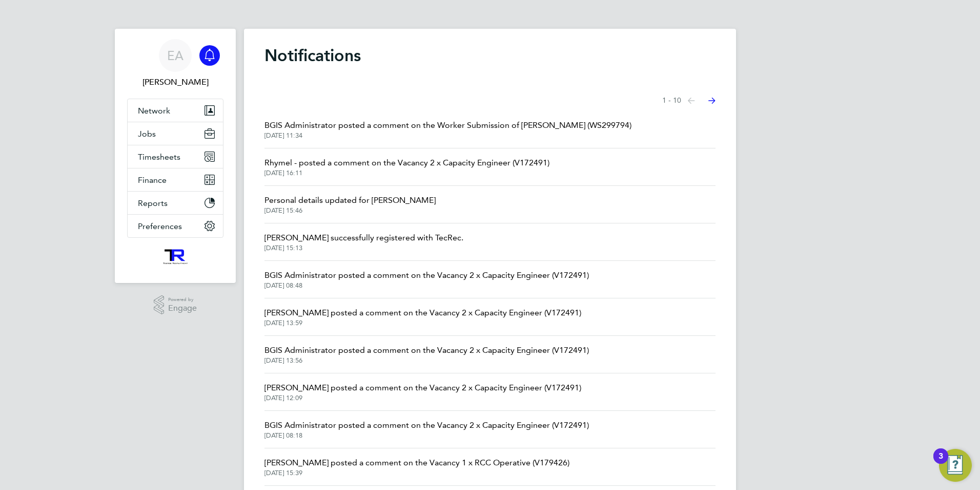 This screenshot has height=490, width=980. What do you see at coordinates (407, 163) in the screenshot?
I see `span: Rhymel - posted a comment on the Vacancy 2 x Capacity Engineer (V172491)` at bounding box center [407, 163].